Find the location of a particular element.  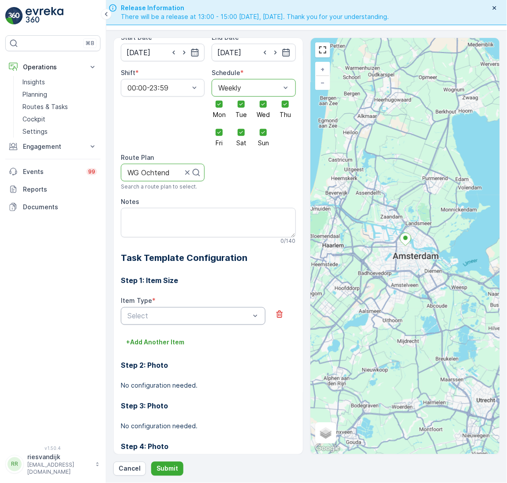

p: Cockpit is located at coordinates (34, 119).